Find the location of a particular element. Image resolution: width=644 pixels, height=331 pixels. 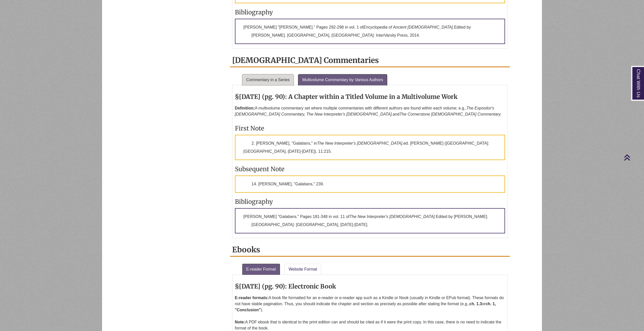

a: Multivolume Commentary by Various Authors is located at coordinates (342, 80).